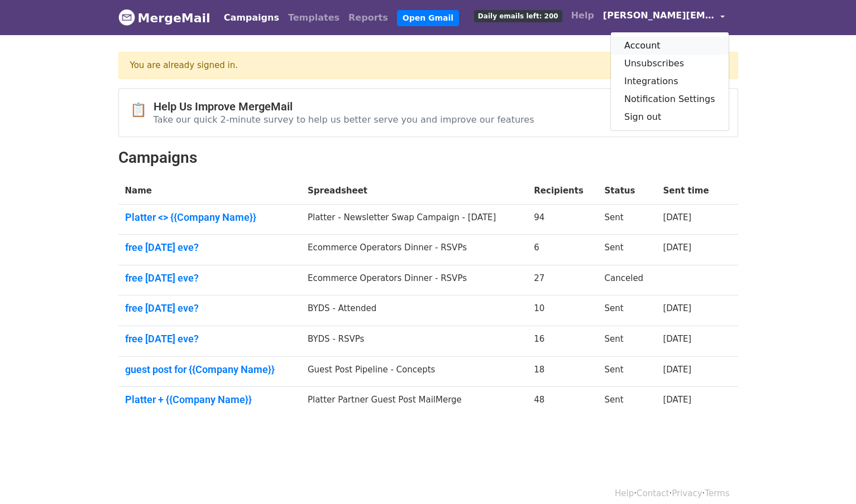  What do you see at coordinates (414, 341) in the screenshot?
I see `td: BYDS - RSVPs` at bounding box center [414, 341].